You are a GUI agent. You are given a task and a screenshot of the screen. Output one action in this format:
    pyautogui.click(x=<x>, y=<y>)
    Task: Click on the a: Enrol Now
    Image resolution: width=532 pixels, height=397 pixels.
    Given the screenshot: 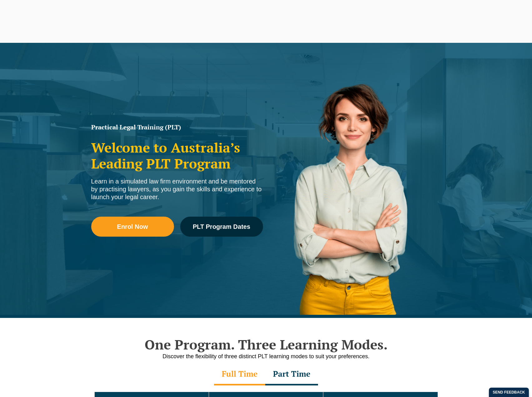 What is the action you would take?
    pyautogui.click(x=132, y=227)
    